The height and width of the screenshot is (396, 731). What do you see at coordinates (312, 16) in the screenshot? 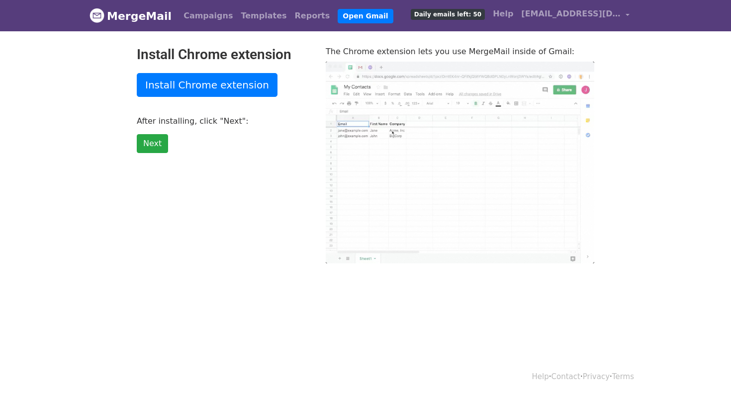
I see `a: Reports` at bounding box center [312, 16].